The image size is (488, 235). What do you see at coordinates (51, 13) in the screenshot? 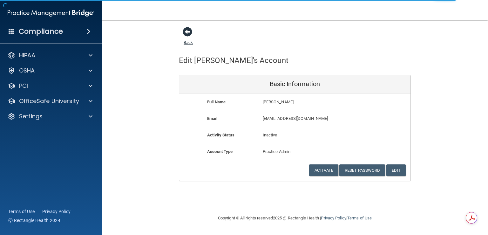
I see `img: PMB logo` at bounding box center [51, 13].